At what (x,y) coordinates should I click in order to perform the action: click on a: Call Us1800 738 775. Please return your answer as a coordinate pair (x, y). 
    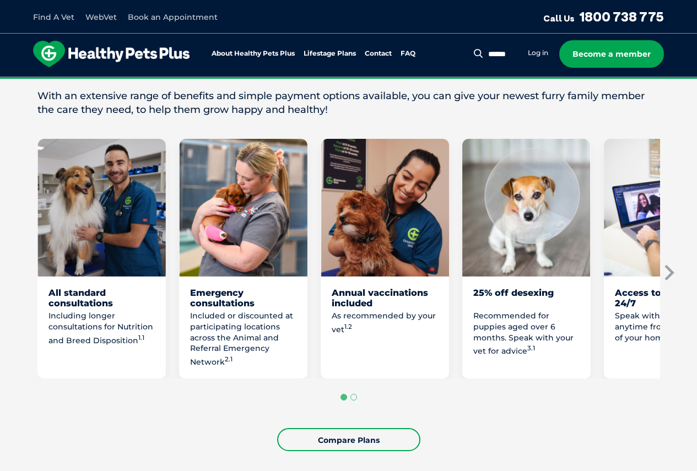
    Looking at the image, I should click on (604, 17).